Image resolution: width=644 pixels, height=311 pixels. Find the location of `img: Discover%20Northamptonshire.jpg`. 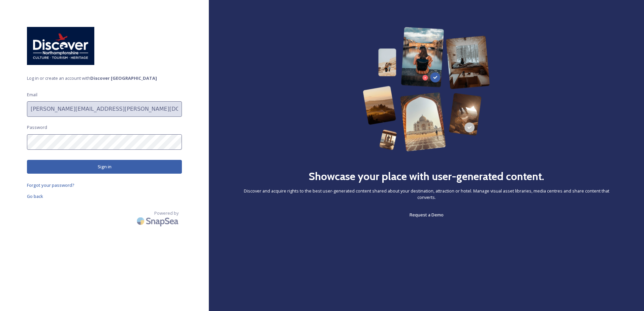

img: Discover%20Northamptonshire.jpg is located at coordinates (61, 46).